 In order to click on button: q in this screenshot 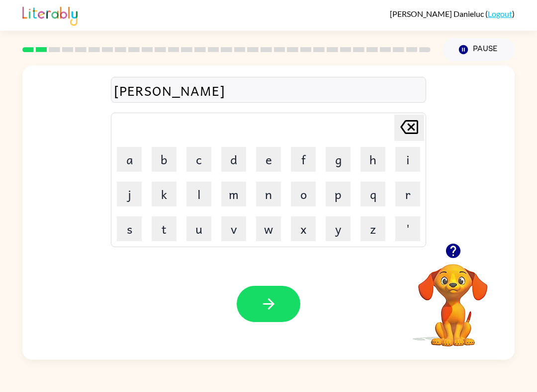, I will do `click(372, 194)`.